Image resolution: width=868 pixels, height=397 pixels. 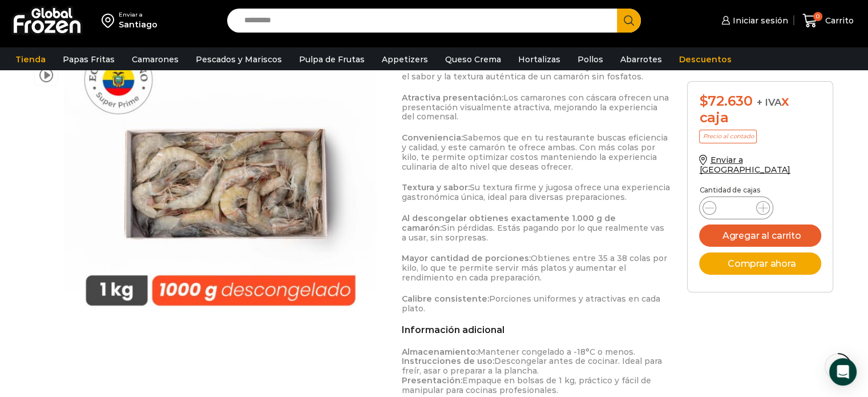 I want to click on p: Mantener congelado a -18°C o menos. Descongelar antes de cocinar. Ideal para freír, asar o prepar..., so click(x=536, y=371).